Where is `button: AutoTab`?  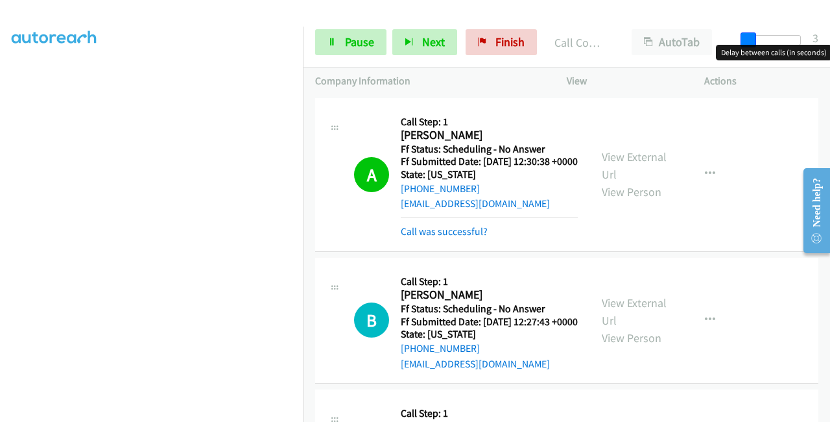 button: AutoTab is located at coordinates (672, 42).